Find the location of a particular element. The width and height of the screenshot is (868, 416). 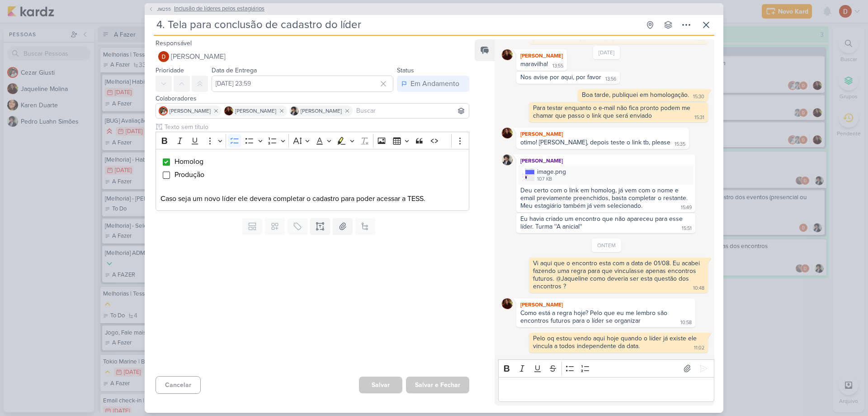

div: 107 KB is located at coordinates (552, 180).